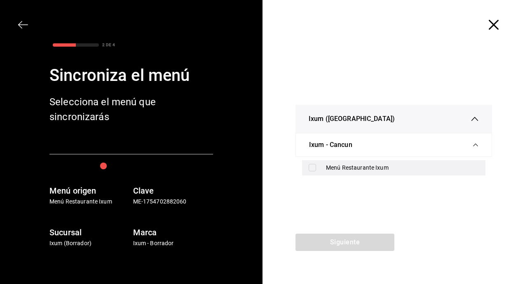 The width and height of the screenshot is (525, 284). Describe the element at coordinates (89, 232) in the screenshot. I see `h6: Sucursal` at that location.